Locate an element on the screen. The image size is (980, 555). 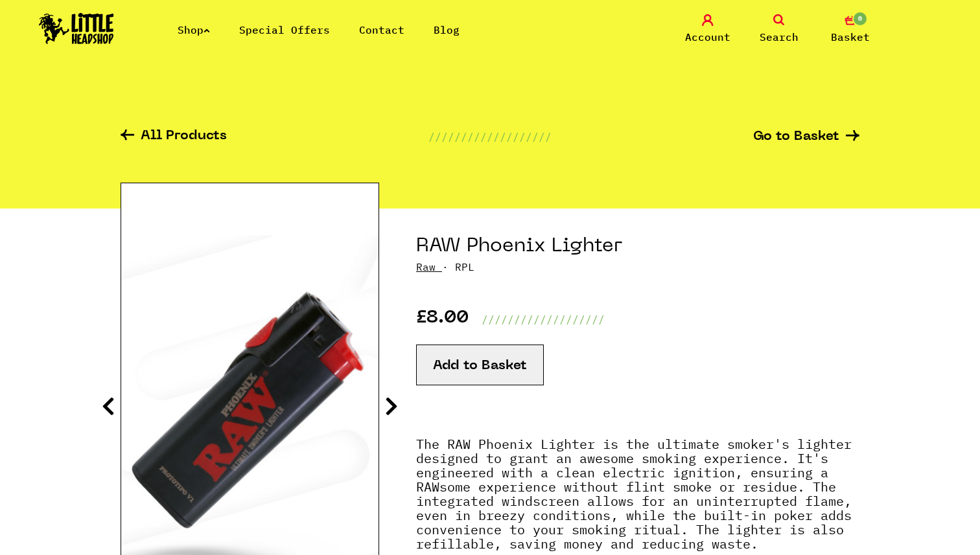
a: Shop is located at coordinates (194, 30).